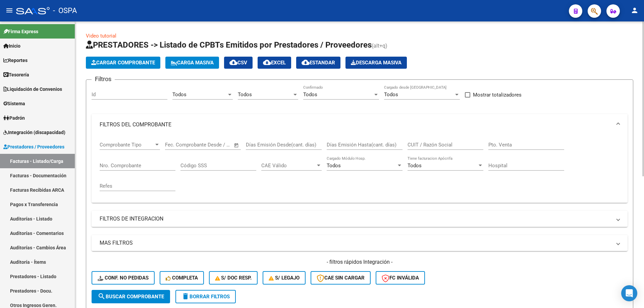 The height and width of the screenshot is (308, 644). I want to click on span: Sistema, so click(14, 103).